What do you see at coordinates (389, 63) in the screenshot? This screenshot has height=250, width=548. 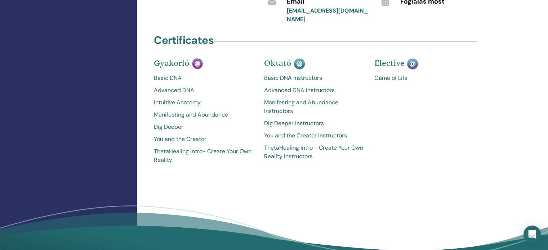 I see `span: Elective` at bounding box center [389, 63].